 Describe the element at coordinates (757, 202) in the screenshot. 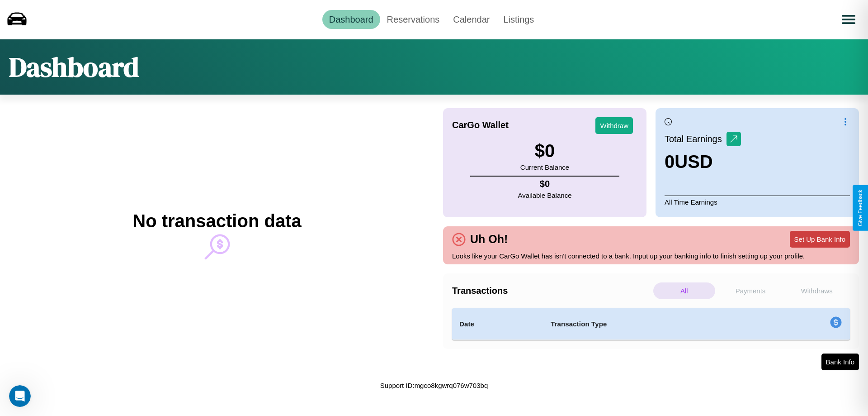

I see `p: All Time Earnings` at that location.